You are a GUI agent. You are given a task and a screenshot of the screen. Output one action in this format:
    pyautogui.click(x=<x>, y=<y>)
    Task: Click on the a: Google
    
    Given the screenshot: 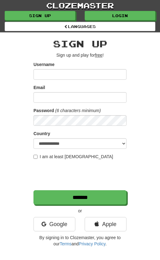 What is the action you would take?
    pyautogui.click(x=54, y=224)
    